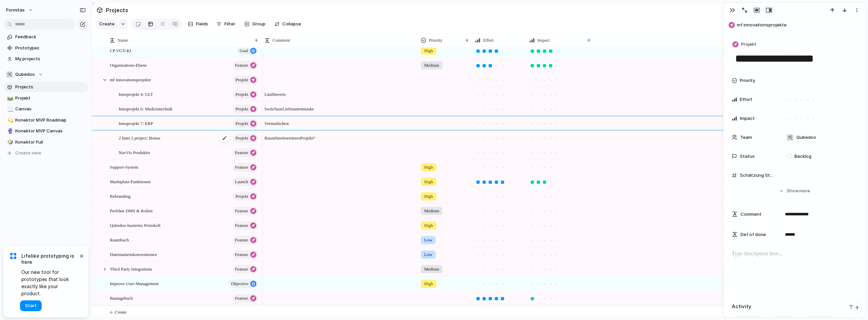 This screenshot has width=868, height=320. I want to click on button: Group, so click(255, 24).